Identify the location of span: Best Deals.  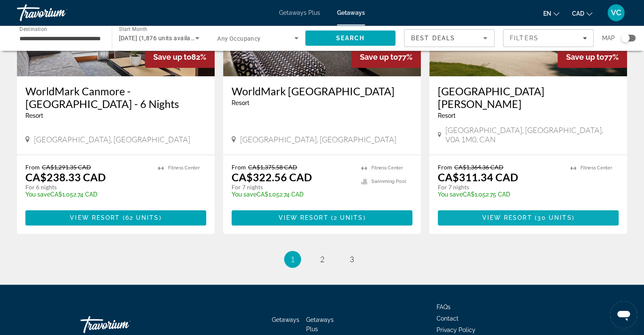
(433, 38).